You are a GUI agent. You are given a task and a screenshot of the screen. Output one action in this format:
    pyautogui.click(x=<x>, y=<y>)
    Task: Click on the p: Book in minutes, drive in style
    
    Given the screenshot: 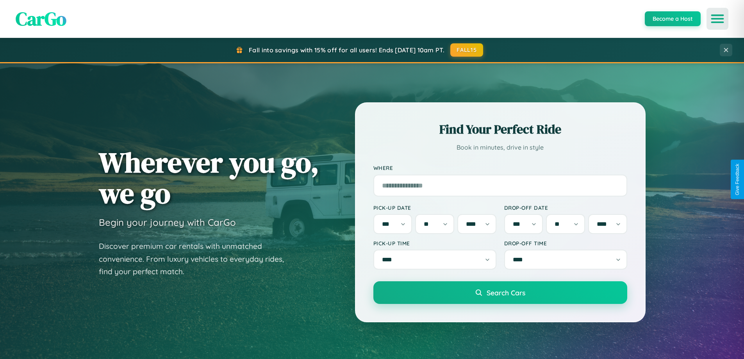 What is the action you would take?
    pyautogui.click(x=501, y=147)
    